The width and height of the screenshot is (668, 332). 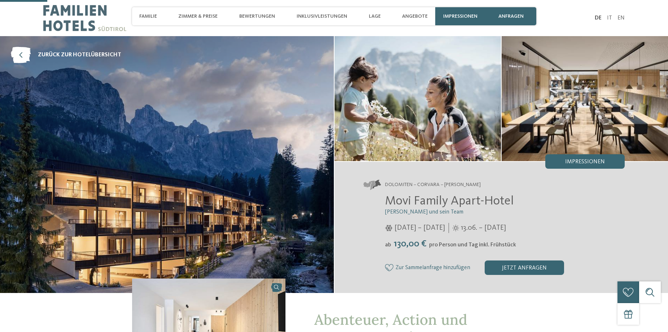 I want to click on span: ab, so click(x=388, y=245).